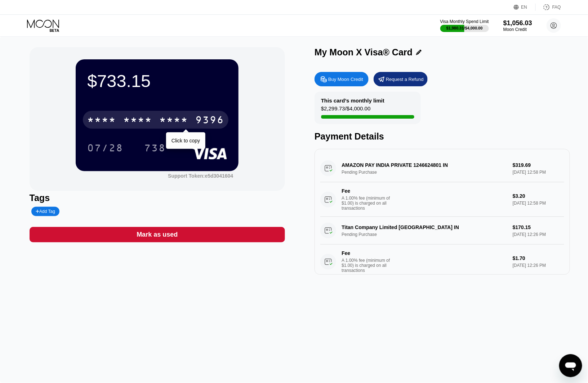 This screenshot has width=588, height=383. Describe the element at coordinates (46, 212) in the screenshot. I see `div: Add Tag` at that location.